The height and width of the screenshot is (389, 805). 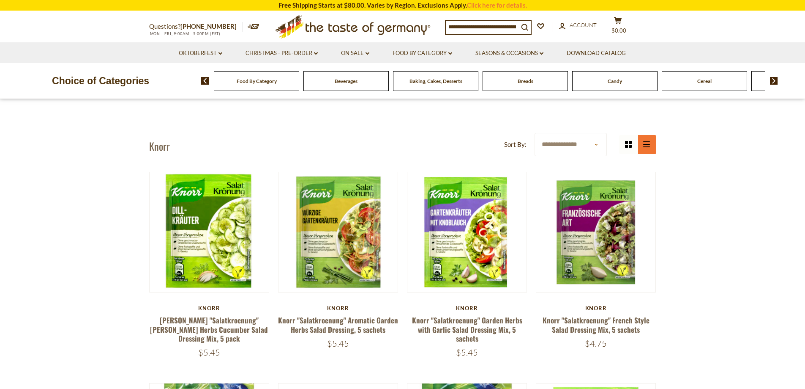 I want to click on span: Account, so click(x=583, y=25).